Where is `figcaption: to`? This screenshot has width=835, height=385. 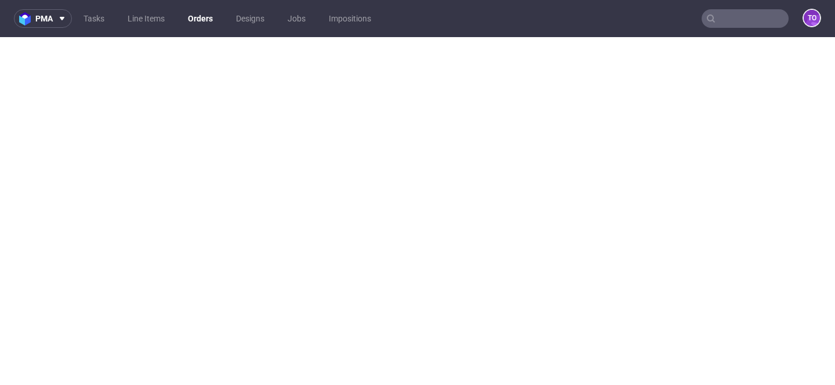 figcaption: to is located at coordinates (811, 18).